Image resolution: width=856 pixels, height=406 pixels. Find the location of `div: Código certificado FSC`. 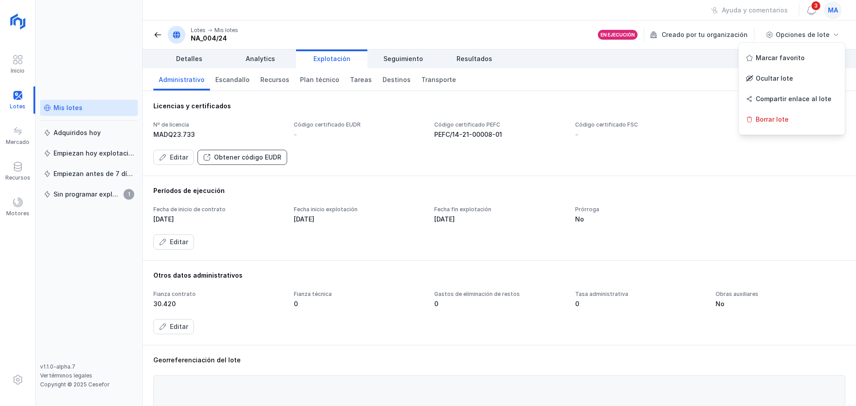

div: Código certificado FSC is located at coordinates (640, 125).